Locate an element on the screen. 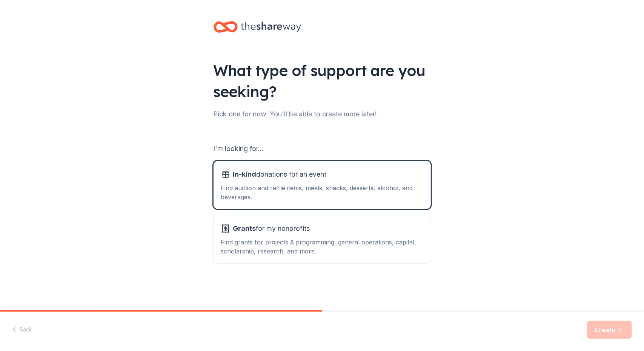  div: Find grants for projects & programming, general operations, capital, scholarship, research, and m... is located at coordinates (322, 247).